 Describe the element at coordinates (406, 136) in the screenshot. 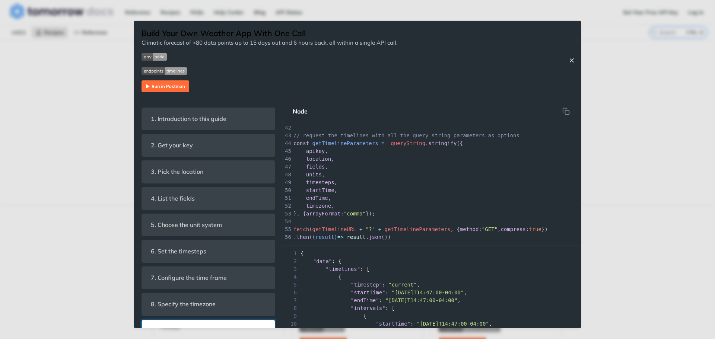

I see `span: // request the timelines with all the query string parameters as options` at that location.